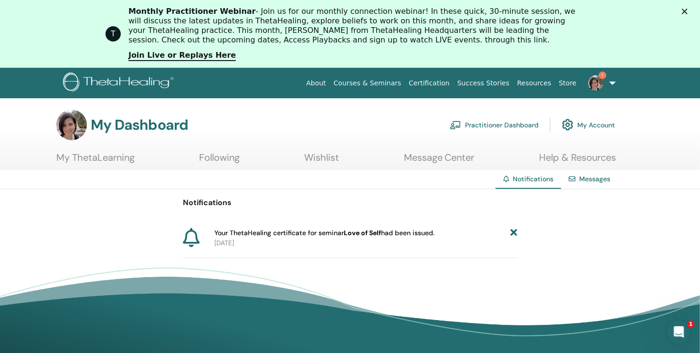 The image size is (700, 353). What do you see at coordinates (95, 161) in the screenshot?
I see `a: My ThetaLearning` at bounding box center [95, 161].